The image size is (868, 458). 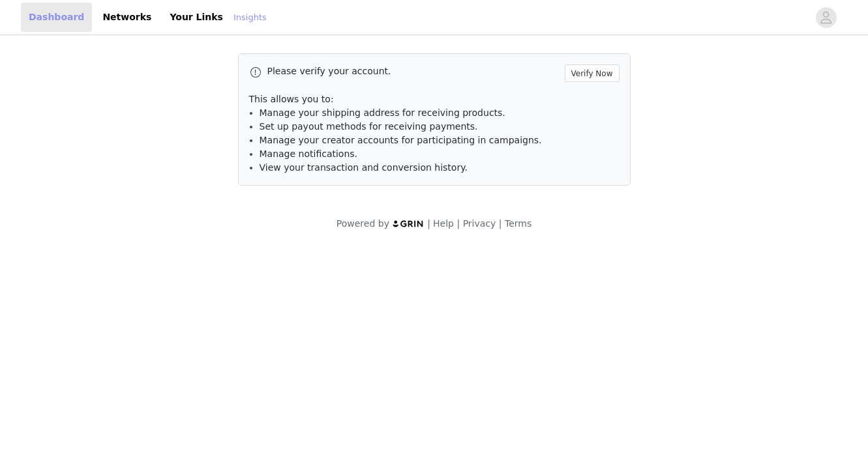 I want to click on span: Set up payout methods for receiving payments., so click(x=369, y=126).